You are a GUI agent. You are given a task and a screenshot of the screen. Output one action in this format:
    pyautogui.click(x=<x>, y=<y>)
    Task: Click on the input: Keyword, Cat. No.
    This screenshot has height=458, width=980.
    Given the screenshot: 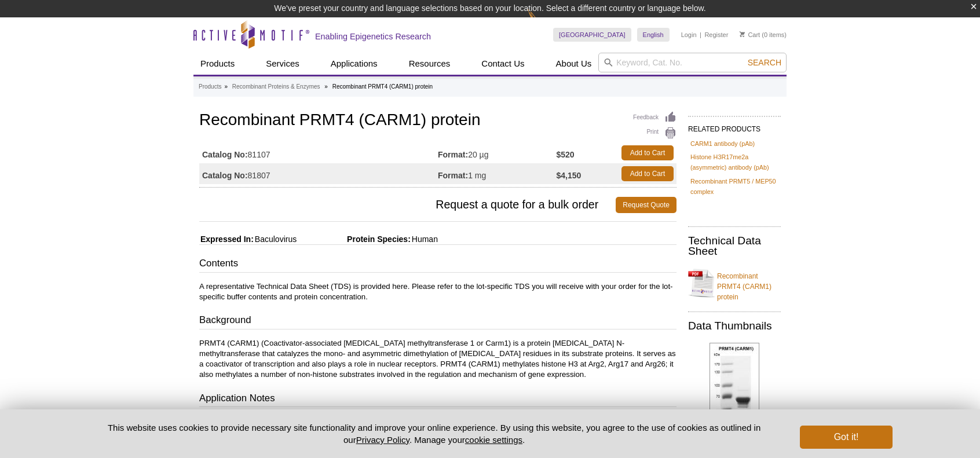 What is the action you would take?
    pyautogui.click(x=693, y=63)
    